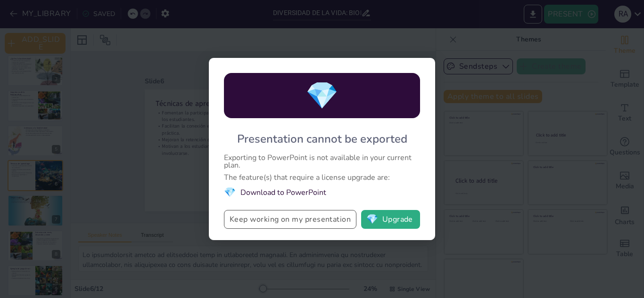 This screenshot has width=644, height=298. Describe the element at coordinates (322, 161) in the screenshot. I see `div: Exporting to PowerPoint is not available in your current plan.` at that location.